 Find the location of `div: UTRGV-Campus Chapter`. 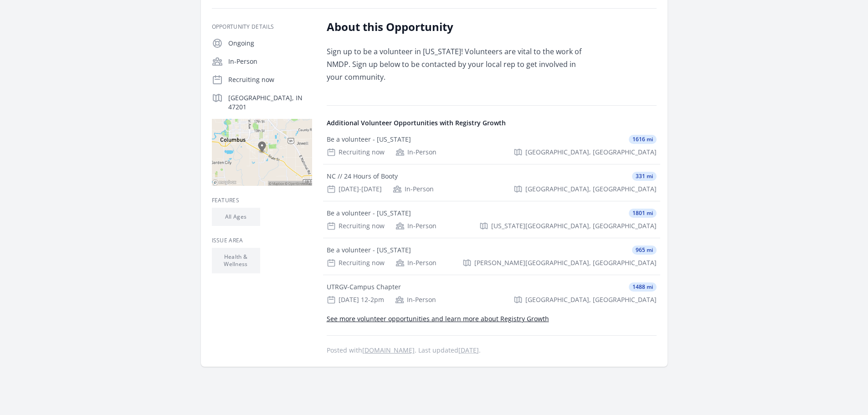

div: UTRGV-Campus Chapter is located at coordinates (363, 287).